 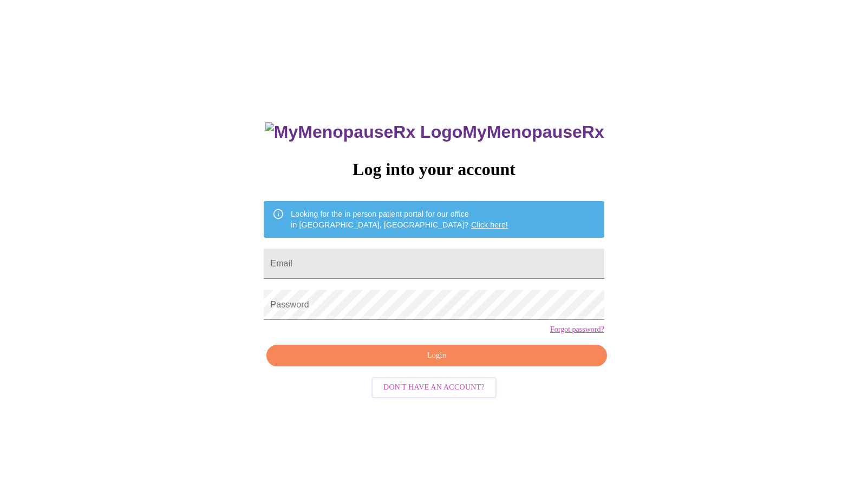 I want to click on a: Click here!, so click(x=489, y=225).